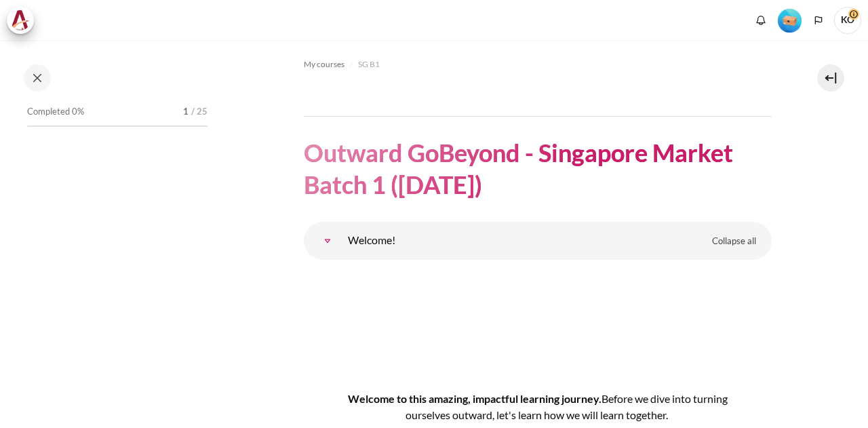 The width and height of the screenshot is (868, 428). Describe the element at coordinates (566, 406) in the screenshot. I see `span: efore we dive into turning ourselves outward, let's learn how we will learn together.` at that location.